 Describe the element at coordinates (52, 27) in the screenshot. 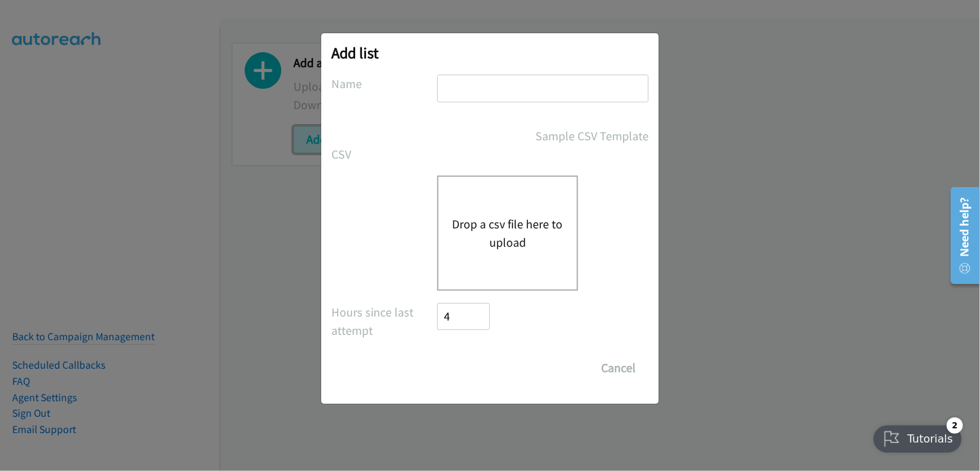

I see `button: Checklist, Tutorials, 2 incomplete tasks` at that location.